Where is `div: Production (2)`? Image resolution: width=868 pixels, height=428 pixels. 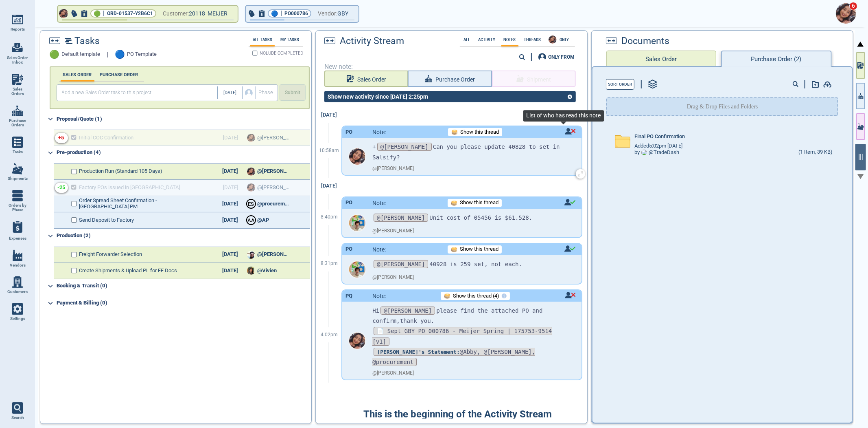
div: Production (2) is located at coordinates (184, 236).